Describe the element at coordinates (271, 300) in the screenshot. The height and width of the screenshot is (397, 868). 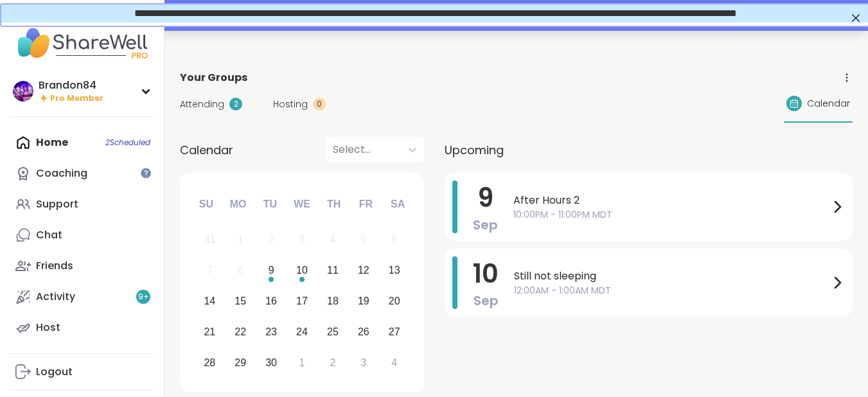
I see `div: 16` at that location.